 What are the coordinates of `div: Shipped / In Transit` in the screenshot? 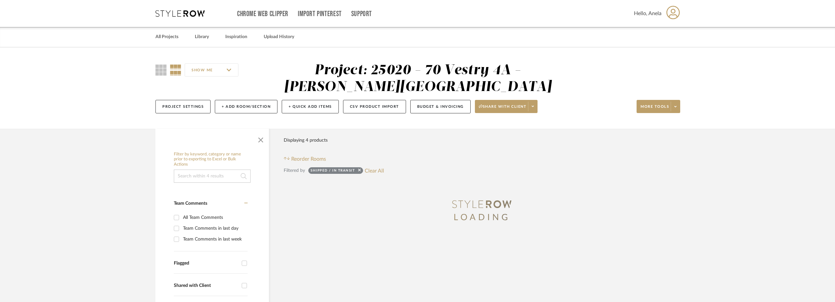 It's located at (333, 171).